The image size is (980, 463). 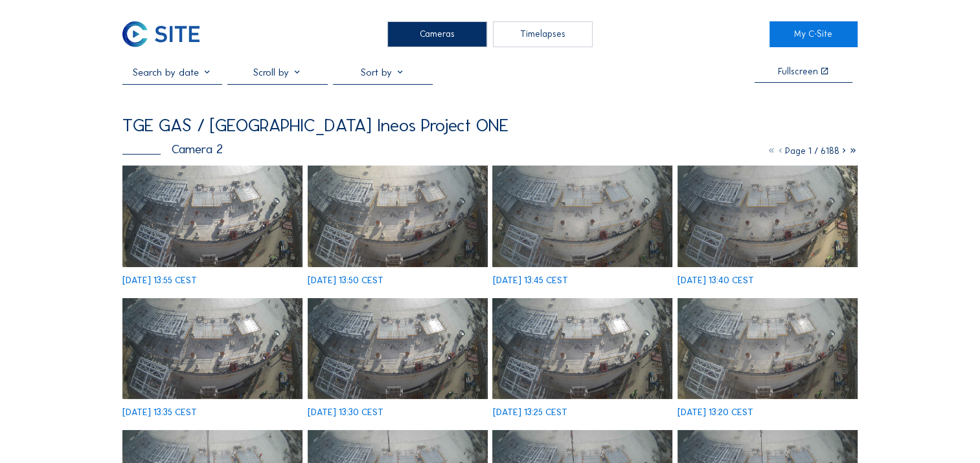 What do you see at coordinates (582, 349) in the screenshot?
I see `img: image_53081480` at bounding box center [582, 349].